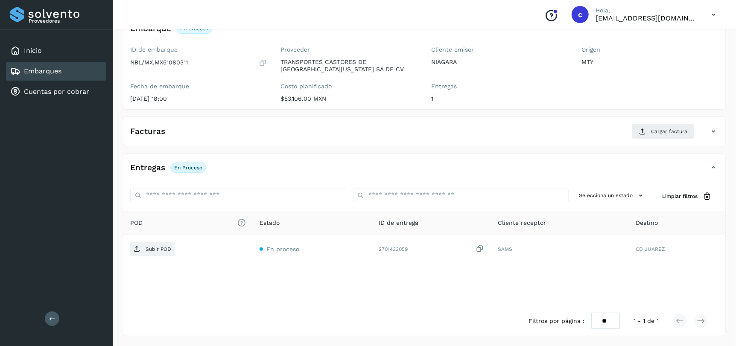 Image resolution: width=736 pixels, height=346 pixels. I want to click on span: En proceso, so click(283, 249).